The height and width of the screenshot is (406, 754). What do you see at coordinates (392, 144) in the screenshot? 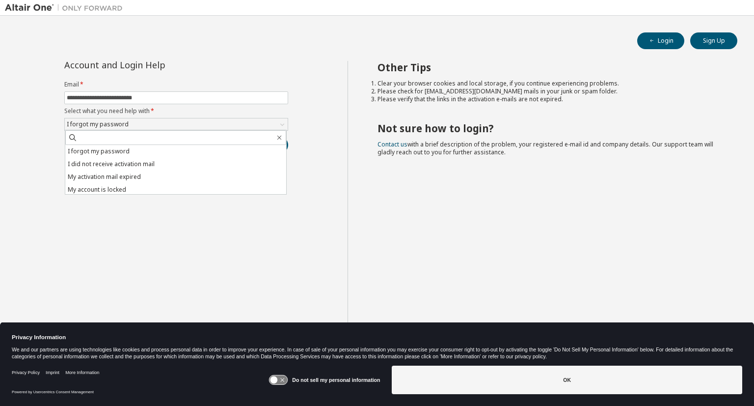
I see `a: Contact us` at bounding box center [392, 144].